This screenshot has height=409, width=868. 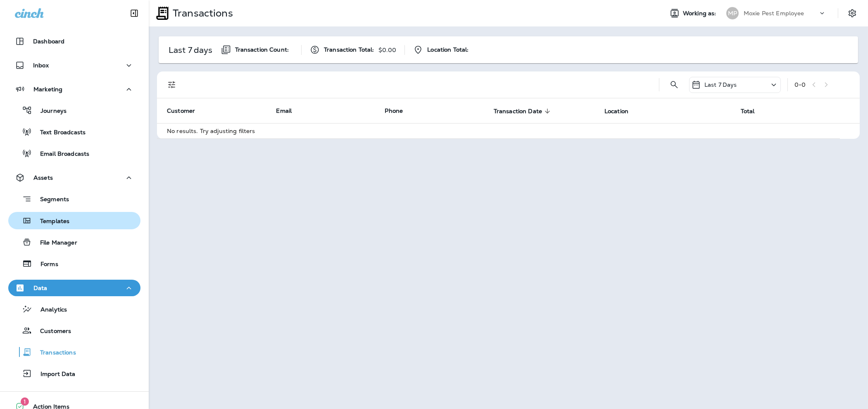 What do you see at coordinates (190, 50) in the screenshot?
I see `p: Last 7 days` at bounding box center [190, 50].